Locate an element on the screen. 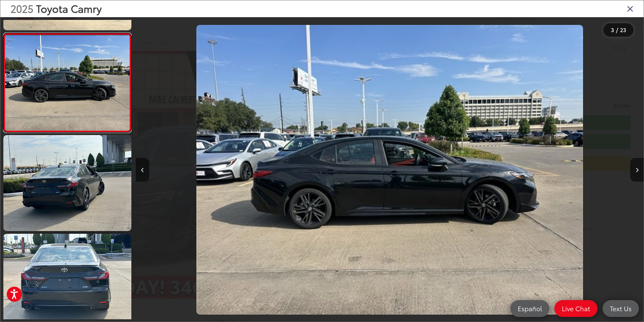 The image size is (644, 322). i: Close gallery is located at coordinates (630, 8).